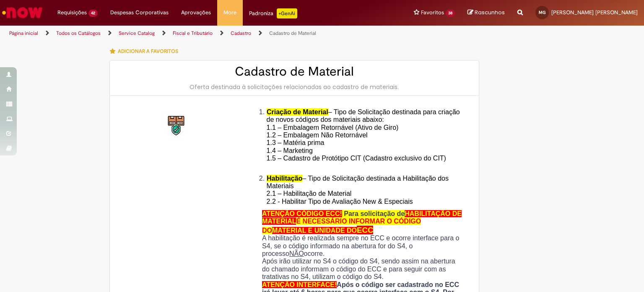  Describe the element at coordinates (490, 12) in the screenshot. I see `span: Rascunhos` at that location.